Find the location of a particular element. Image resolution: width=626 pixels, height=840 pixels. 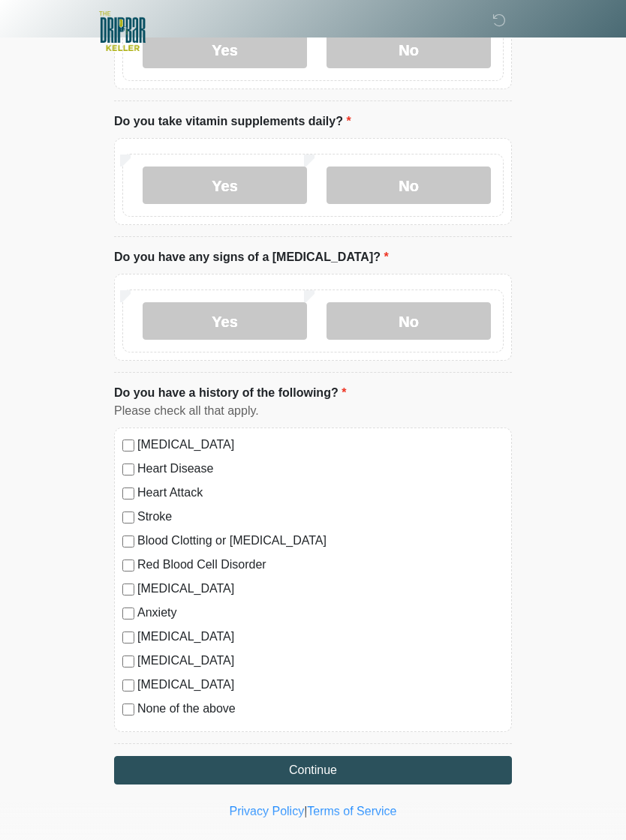

input: None of the above is located at coordinates (129, 710).